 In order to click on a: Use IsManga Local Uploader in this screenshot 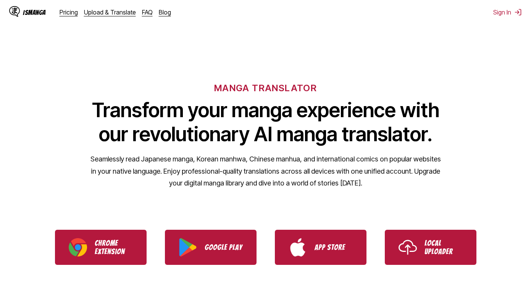, I will do `click(430, 247)`.